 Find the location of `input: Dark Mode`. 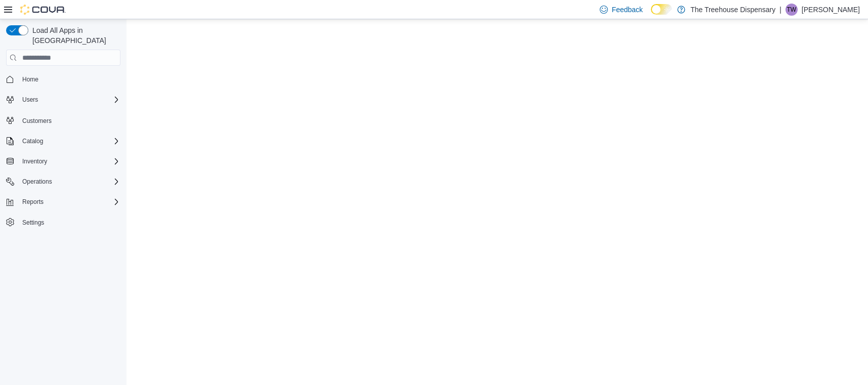

input: Dark Mode is located at coordinates (662, 9).